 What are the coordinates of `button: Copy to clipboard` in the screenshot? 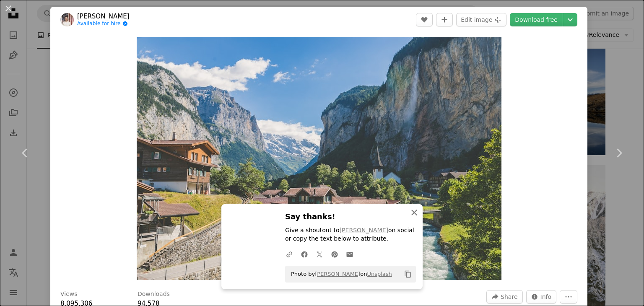 It's located at (408, 274).